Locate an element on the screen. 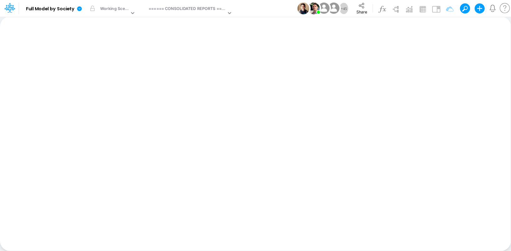 The image size is (511, 251). div: Working Scenario is located at coordinates (115, 9).